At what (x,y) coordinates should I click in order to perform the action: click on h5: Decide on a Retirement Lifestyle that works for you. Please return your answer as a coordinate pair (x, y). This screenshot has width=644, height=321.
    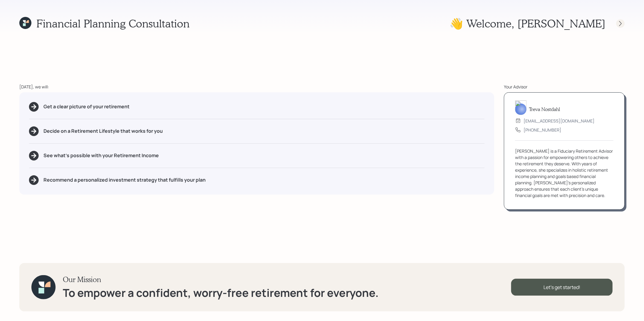
    Looking at the image, I should click on (103, 131).